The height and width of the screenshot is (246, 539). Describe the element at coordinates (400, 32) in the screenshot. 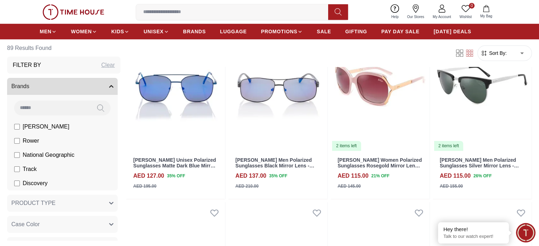

I see `a: PAY DAY SALE` at that location.